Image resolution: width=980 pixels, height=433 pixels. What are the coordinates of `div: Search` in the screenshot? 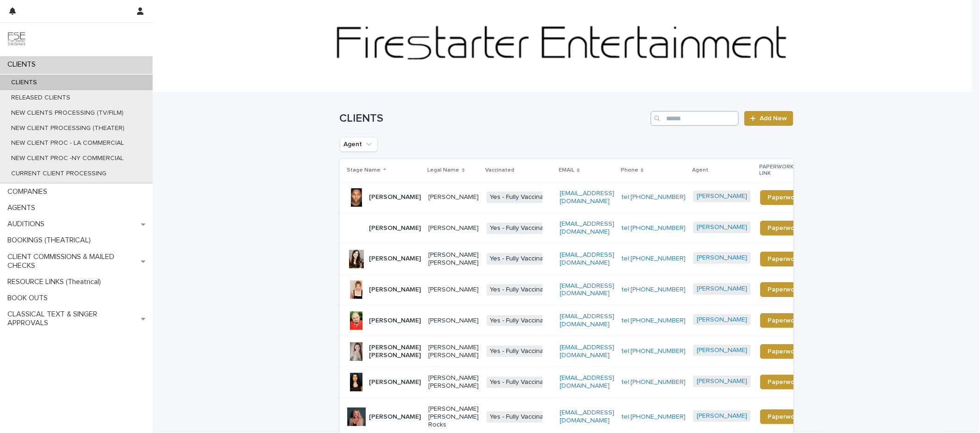 It's located at (695, 118).